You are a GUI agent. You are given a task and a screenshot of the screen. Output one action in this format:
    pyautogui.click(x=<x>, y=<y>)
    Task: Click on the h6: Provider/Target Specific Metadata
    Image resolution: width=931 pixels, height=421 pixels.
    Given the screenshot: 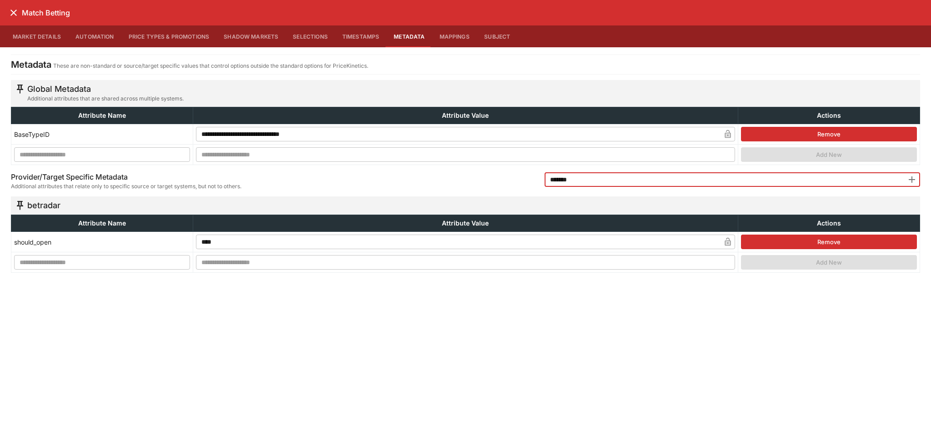 What is the action you would take?
    pyautogui.click(x=126, y=177)
    